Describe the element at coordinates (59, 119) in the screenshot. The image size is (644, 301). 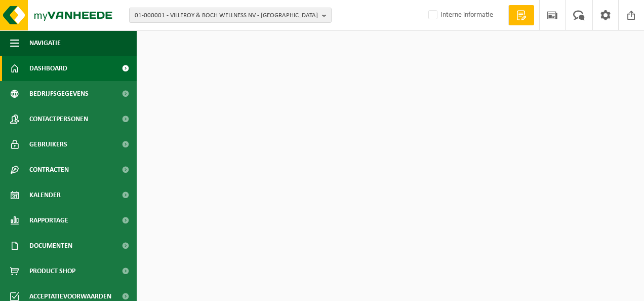
I see `span: Contactpersonen` at that location.